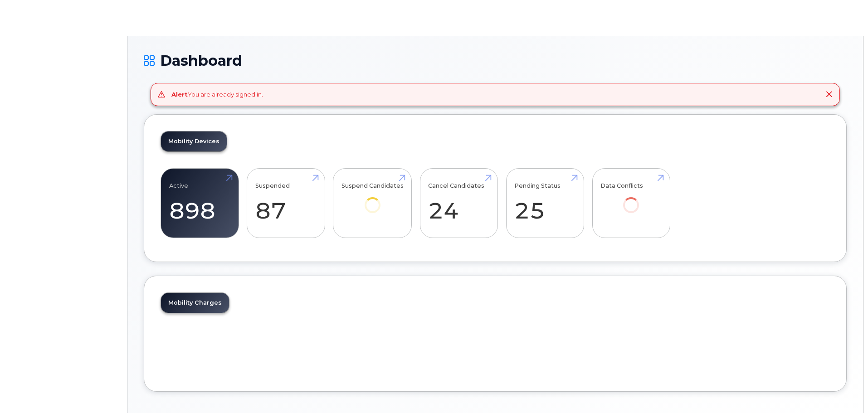  What do you see at coordinates (372, 199) in the screenshot?
I see `a: Suspend Candidates` at bounding box center [372, 199].